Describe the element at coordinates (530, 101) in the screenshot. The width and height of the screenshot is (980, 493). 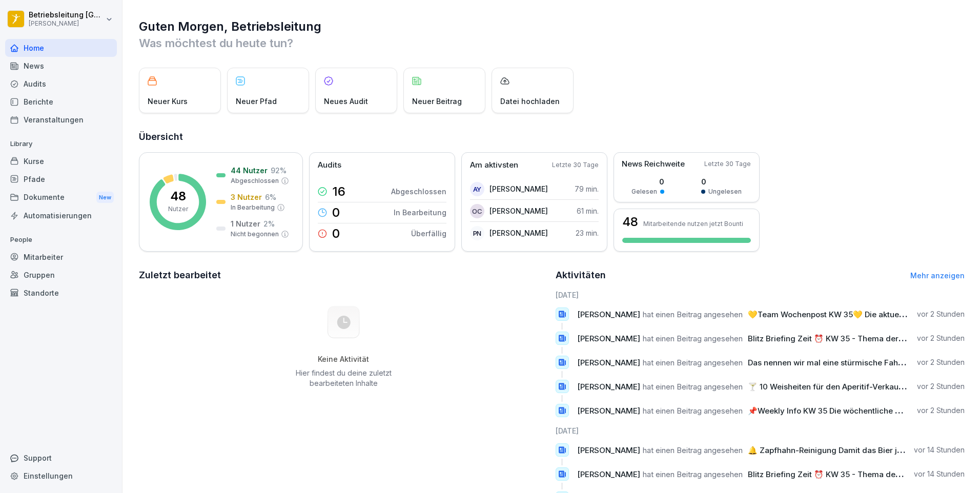
I see `p: Datei hochladen` at that location.